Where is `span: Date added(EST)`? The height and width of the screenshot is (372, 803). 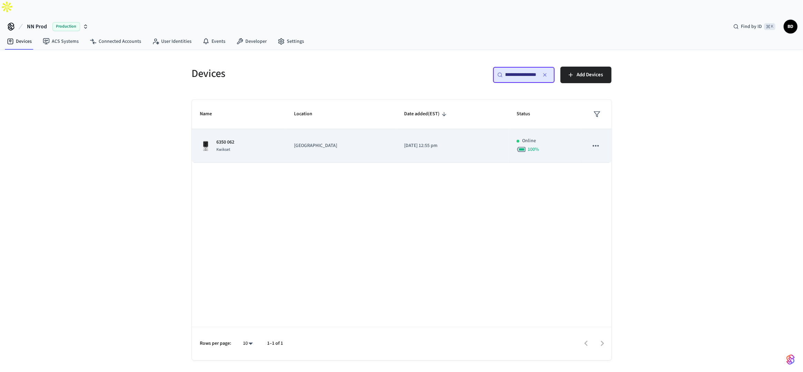 span: Date added(EST) is located at coordinates (426, 114).